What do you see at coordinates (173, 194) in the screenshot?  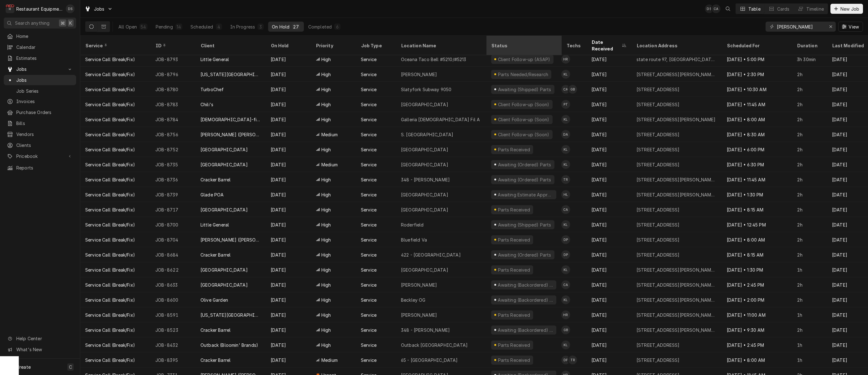 I see `div: JOB-8739` at bounding box center [173, 194].